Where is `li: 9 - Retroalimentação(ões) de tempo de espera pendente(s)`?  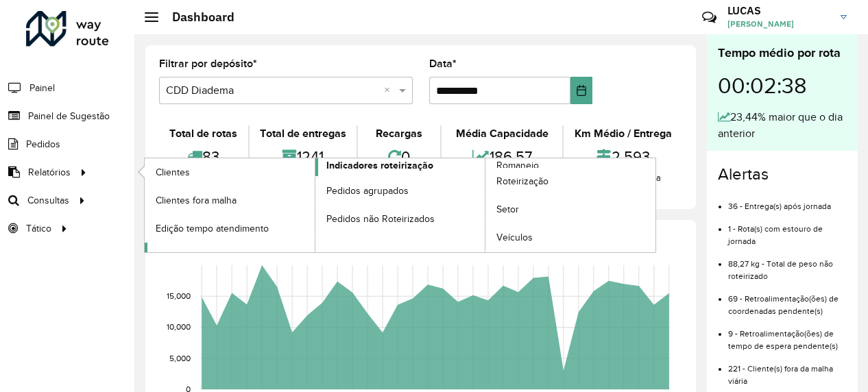
li: 9 - Retroalimentação(ões) de tempo de espera pendente(s) is located at coordinates (787, 334).